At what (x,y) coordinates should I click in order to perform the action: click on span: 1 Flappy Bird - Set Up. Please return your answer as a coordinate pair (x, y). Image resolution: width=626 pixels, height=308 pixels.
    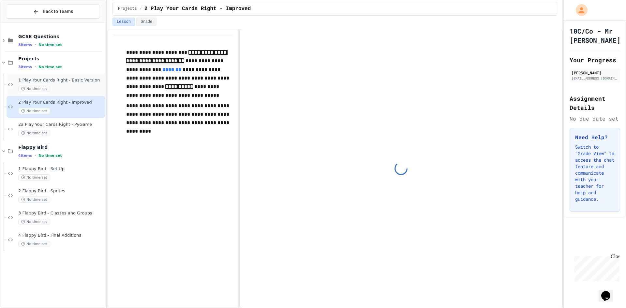
    Looking at the image, I should click on (61, 169).